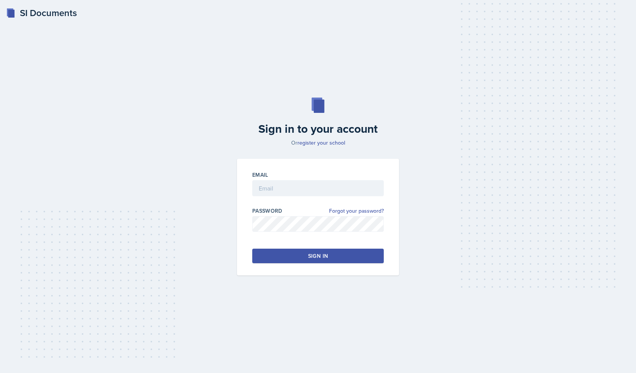 Image resolution: width=636 pixels, height=373 pixels. Describe the element at coordinates (41, 13) in the screenshot. I see `a: SI Documents` at that location.